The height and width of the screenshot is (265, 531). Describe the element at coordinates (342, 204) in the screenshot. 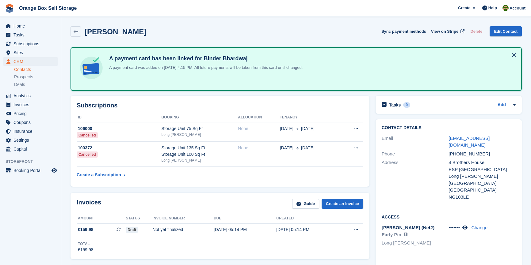

I see `a: Create an Invoice` at that location.